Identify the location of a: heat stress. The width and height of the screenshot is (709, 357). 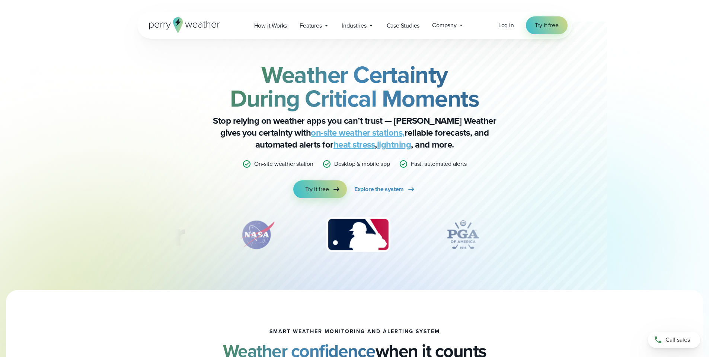
(354, 144).